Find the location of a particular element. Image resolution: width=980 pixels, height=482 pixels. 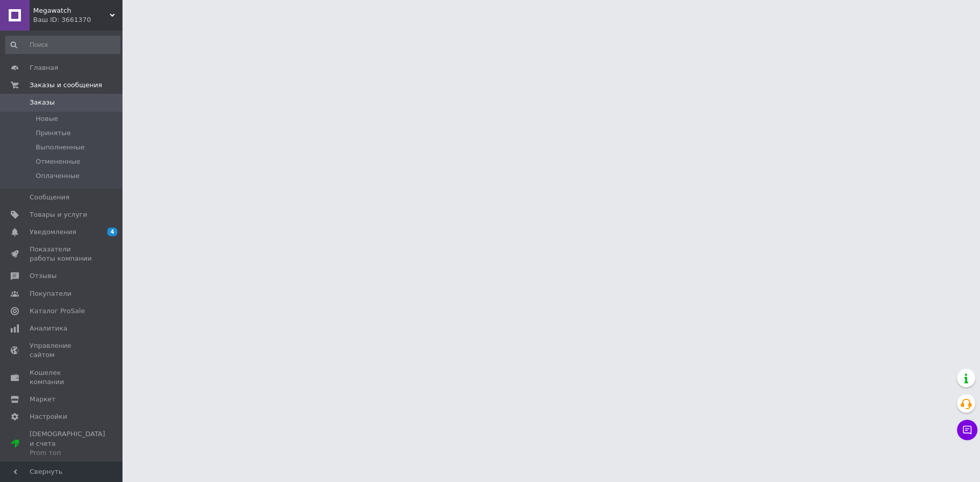

span: Отмененные is located at coordinates (58, 162).